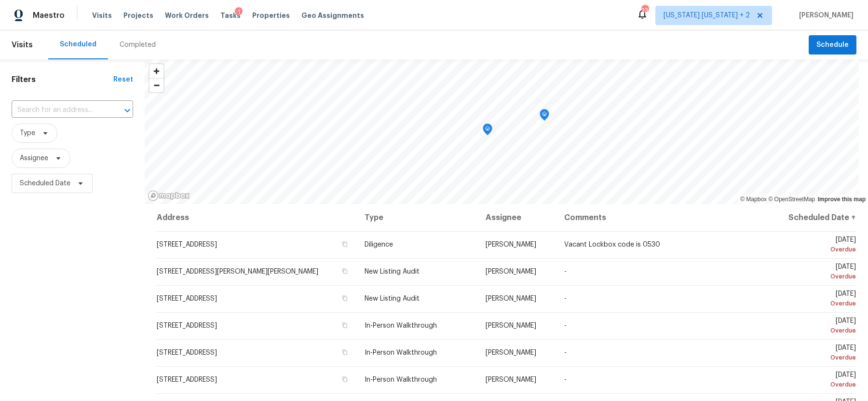  What do you see at coordinates (139, 15) in the screenshot?
I see `span: Projects` at bounding box center [139, 15].